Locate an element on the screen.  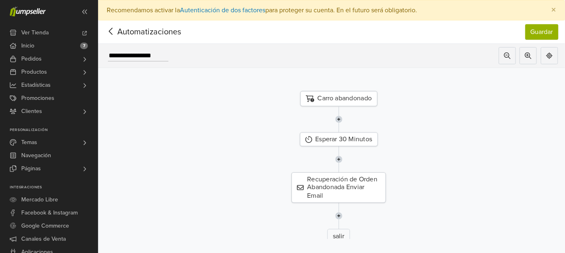
span: Estadísticas is located at coordinates (36, 85).